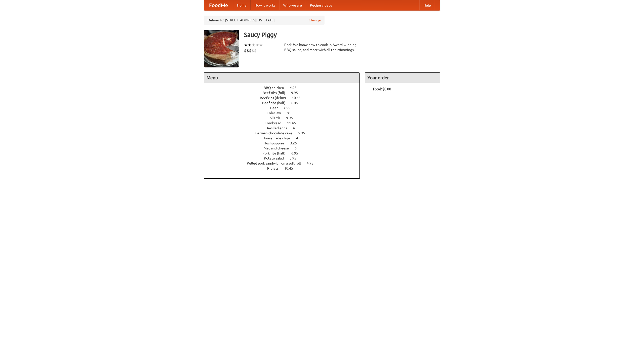  Describe the element at coordinates (276, 118) in the screenshot. I see `span: Collards` at that location.